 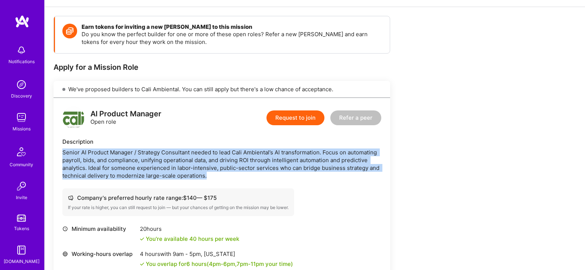 I want to click on div: You overlap for 6 hours ( your time), so click(x=219, y=264).